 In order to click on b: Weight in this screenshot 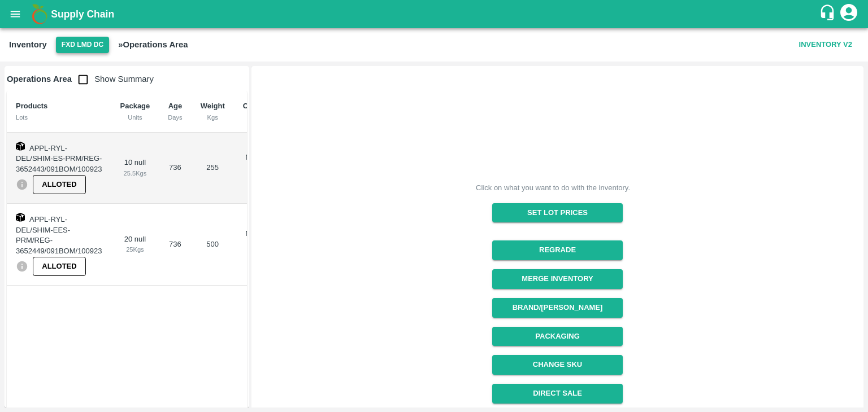, I will do `click(212, 105)`.